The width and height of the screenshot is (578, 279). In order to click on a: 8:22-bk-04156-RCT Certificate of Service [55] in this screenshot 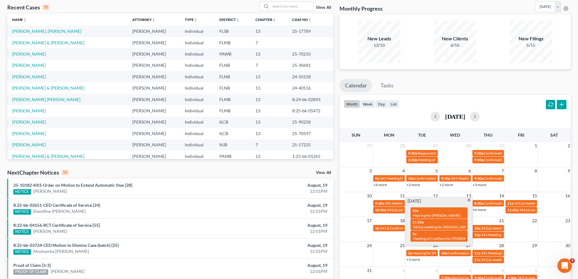, I will do `click(56, 225)`.